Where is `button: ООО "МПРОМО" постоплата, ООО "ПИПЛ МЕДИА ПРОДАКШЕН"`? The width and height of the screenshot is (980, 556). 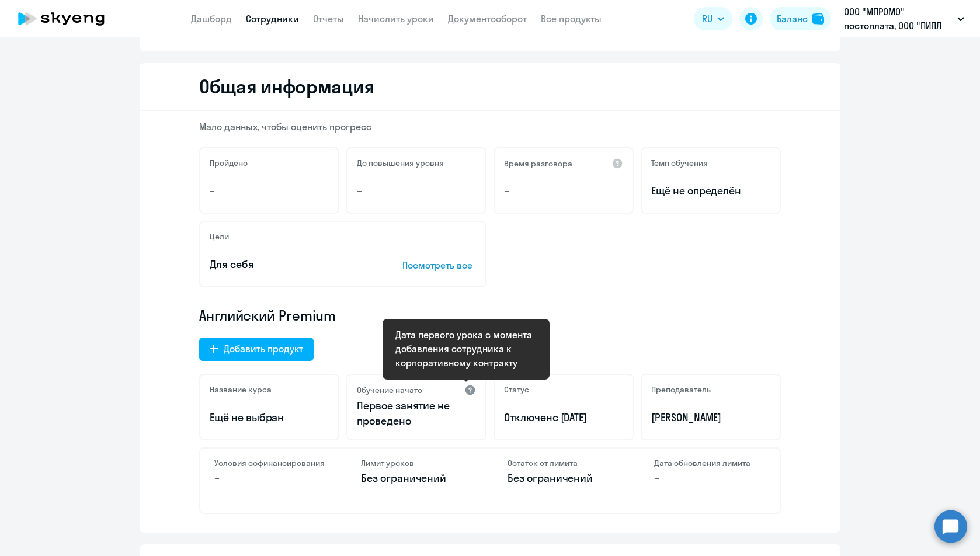 button: ООО "МПРОМО" постоплата, ООО "ПИПЛ МЕДИА ПРОДАКШЕН" is located at coordinates (904, 18).